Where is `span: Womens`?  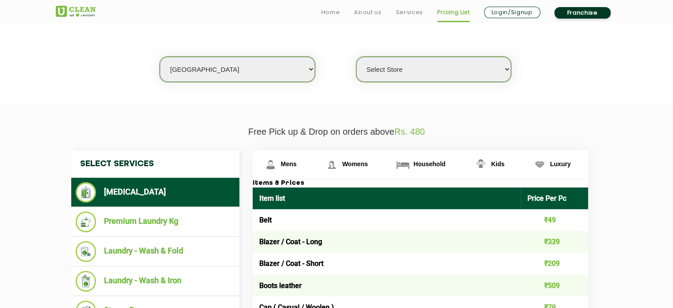
span: Womens is located at coordinates (355, 164).